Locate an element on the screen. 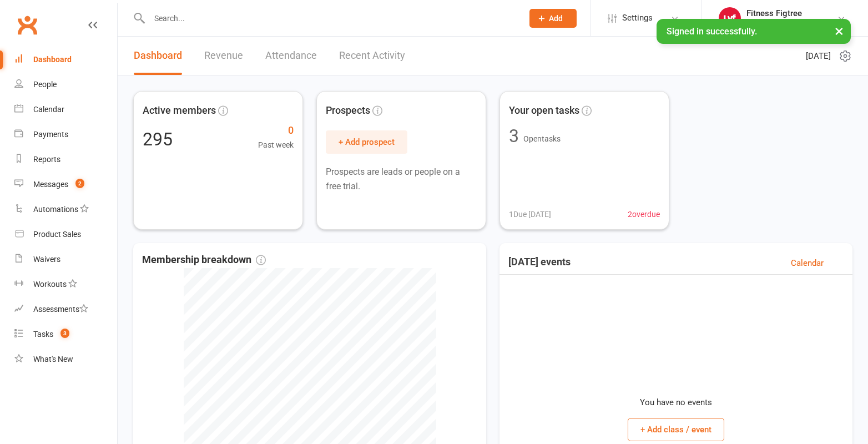 The height and width of the screenshot is (444, 868). span: Past week is located at coordinates (276, 144).